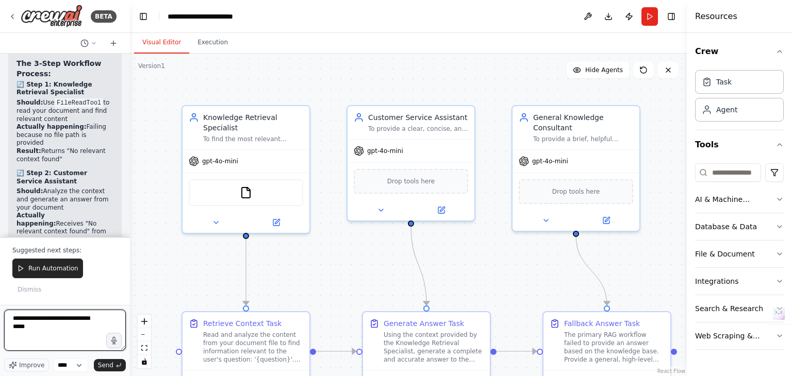 The image size is (792, 376). Describe the element at coordinates (604, 70) in the screenshot. I see `span: Hide Agents` at that location.